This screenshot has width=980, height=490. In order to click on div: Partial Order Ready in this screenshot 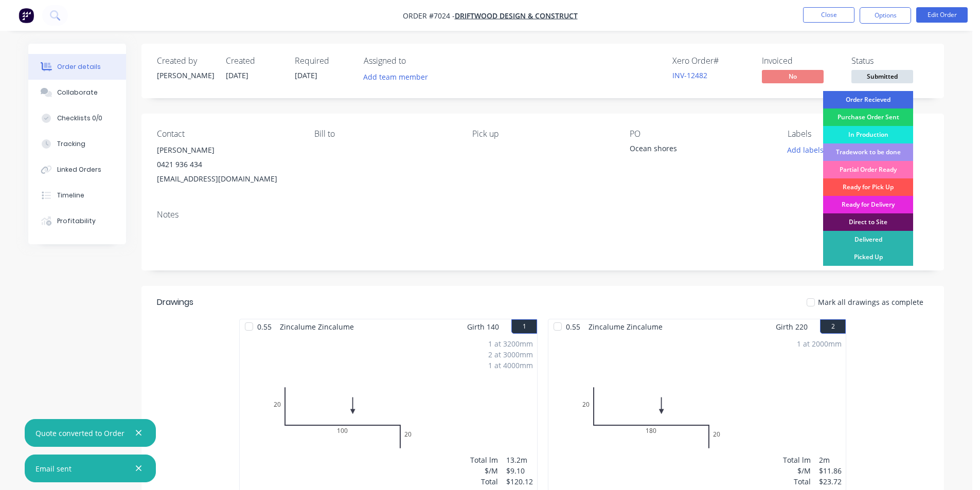, I will do `click(868, 169)`.